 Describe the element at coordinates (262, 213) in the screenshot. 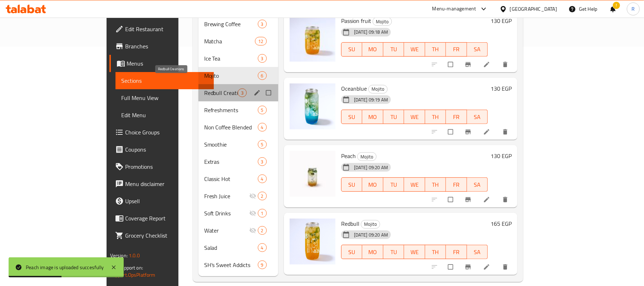

I see `span: 1` at that location.